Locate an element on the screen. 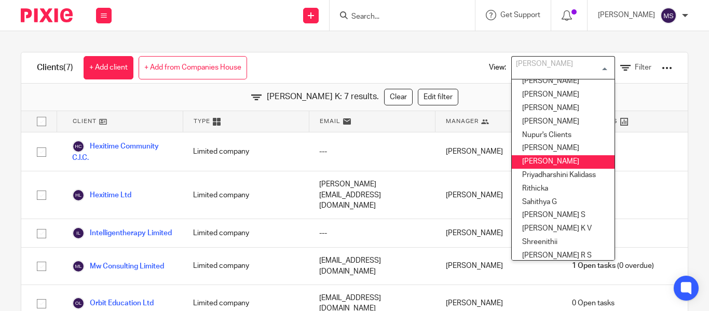 This screenshot has width=709, height=311. span: Get Support is located at coordinates (520, 15).